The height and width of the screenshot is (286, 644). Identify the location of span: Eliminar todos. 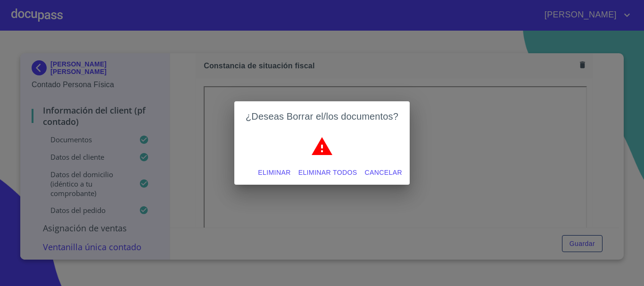
(328, 172).